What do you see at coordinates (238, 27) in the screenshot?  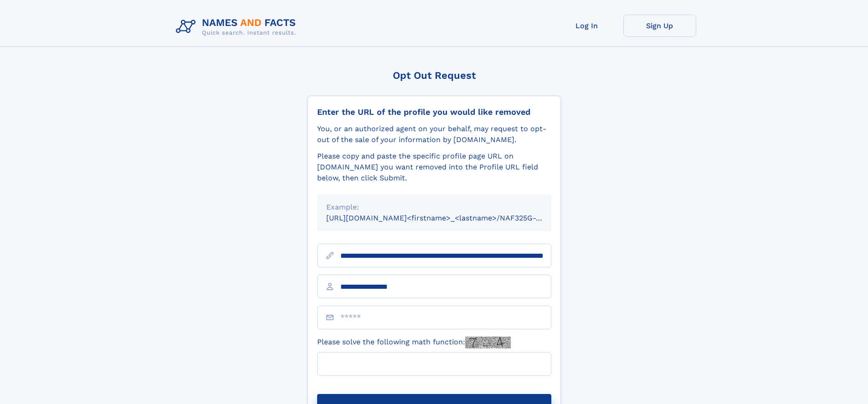 I see `img: Logo Names and Facts` at bounding box center [238, 27].